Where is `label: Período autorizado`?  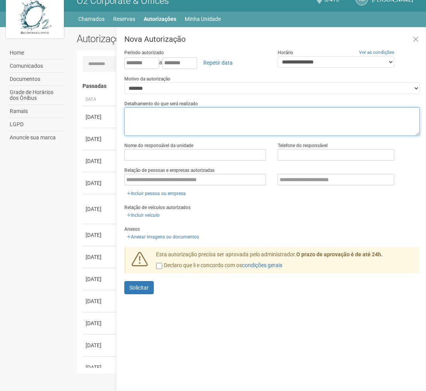
label: Período autorizado is located at coordinates (144, 53).